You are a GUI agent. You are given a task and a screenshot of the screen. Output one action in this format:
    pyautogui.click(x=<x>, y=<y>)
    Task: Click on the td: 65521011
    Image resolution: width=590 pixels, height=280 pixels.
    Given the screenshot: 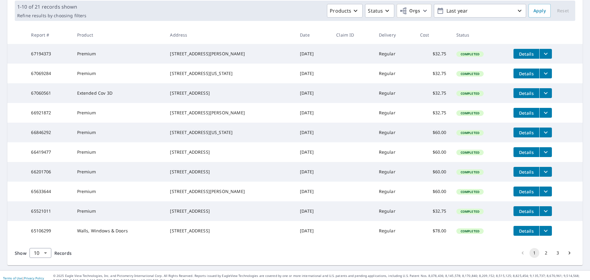 What is the action you would take?
    pyautogui.click(x=49, y=211)
    